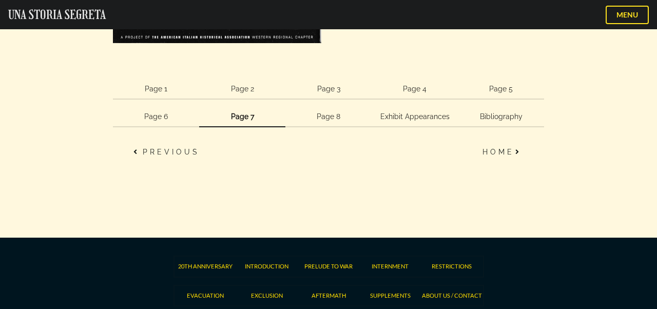  What do you see at coordinates (329, 266) in the screenshot?
I see `a: Prelude To War` at bounding box center [329, 266].